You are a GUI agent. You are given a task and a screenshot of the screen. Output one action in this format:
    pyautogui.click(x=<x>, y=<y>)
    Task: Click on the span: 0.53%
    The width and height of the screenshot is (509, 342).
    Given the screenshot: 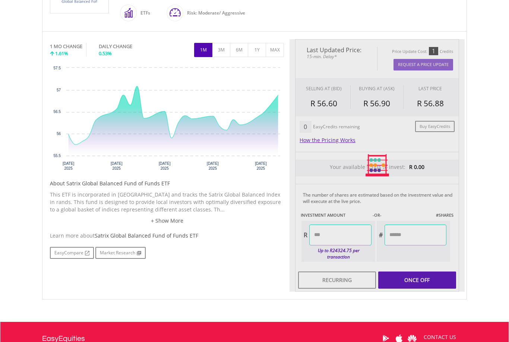 What is the action you would take?
    pyautogui.click(x=105, y=53)
    